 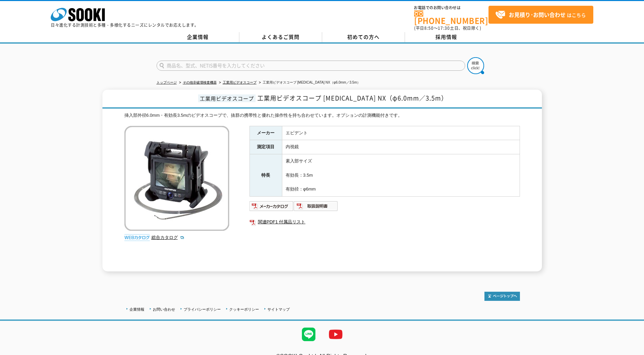 What do you see at coordinates (475, 66) in the screenshot?
I see `img: btn_search.png` at bounding box center [475, 66].